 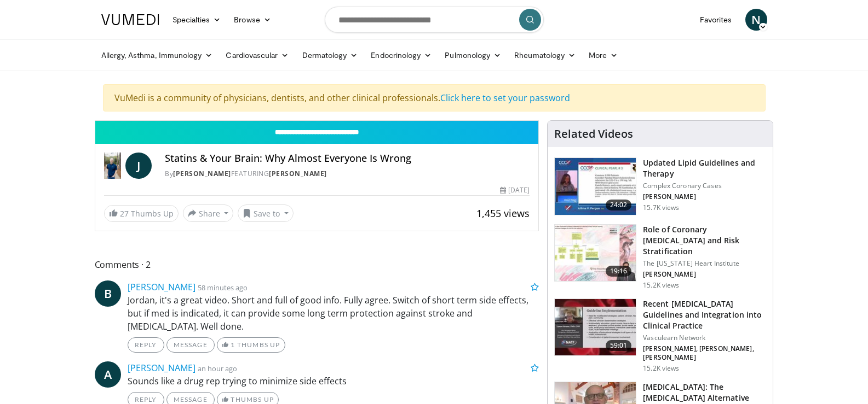 What do you see at coordinates (190, 345) in the screenshot?
I see `a: Message` at bounding box center [190, 345].